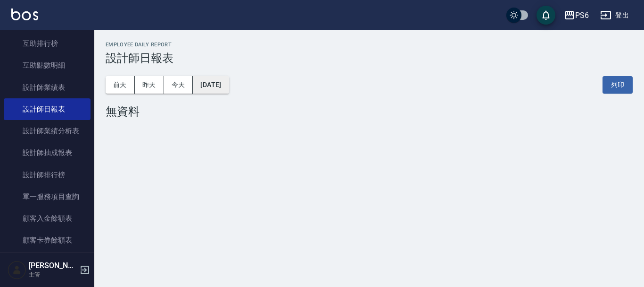 This screenshot has height=287, width=644. Describe the element at coordinates (47, 197) in the screenshot. I see `a: 單一服務項目查詢` at that location.